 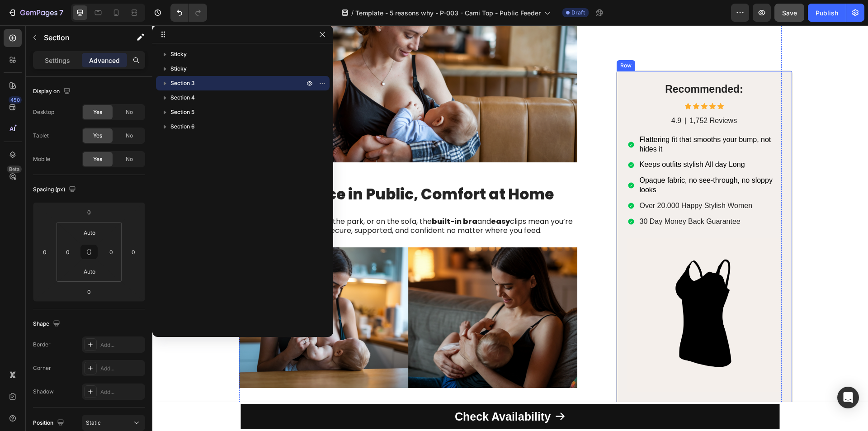 I want to click on span: Section 5, so click(x=183, y=112).